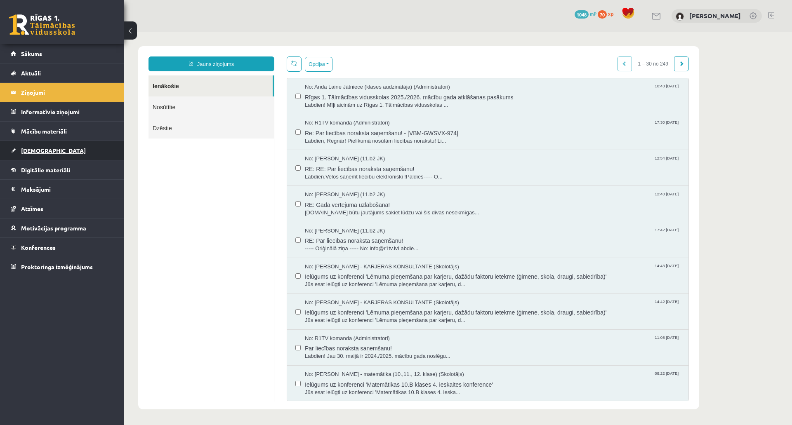  I want to click on a: Sākums, so click(62, 54).